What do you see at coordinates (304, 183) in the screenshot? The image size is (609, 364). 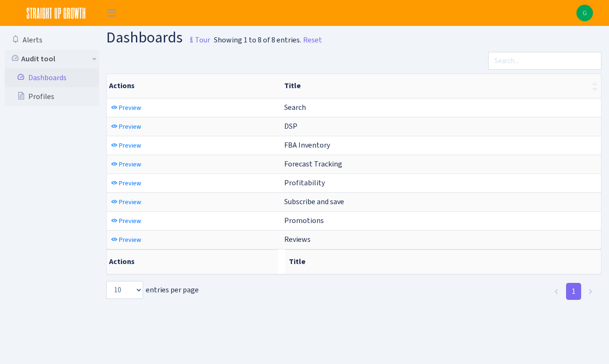 I see `span: Profitability` at bounding box center [304, 183].